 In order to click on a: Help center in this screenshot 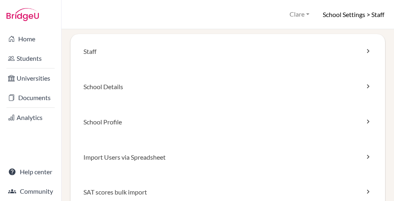, I will do `click(30, 172)`.